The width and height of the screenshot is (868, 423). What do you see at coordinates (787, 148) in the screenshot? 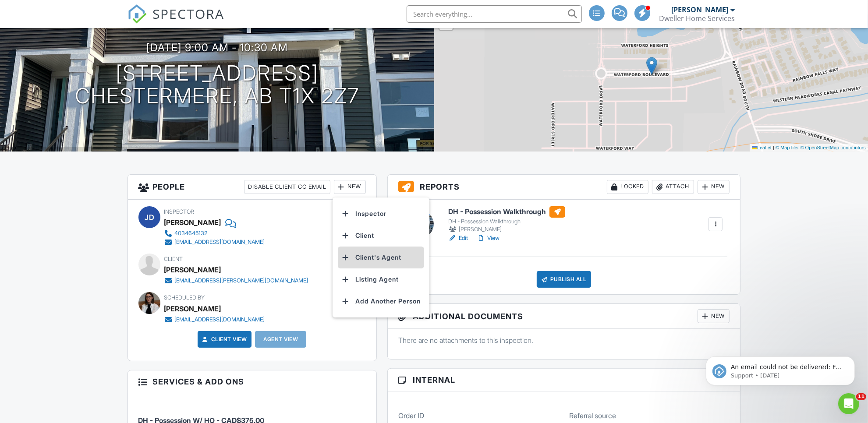
I see `a: © MapTiler` at bounding box center [787, 148].